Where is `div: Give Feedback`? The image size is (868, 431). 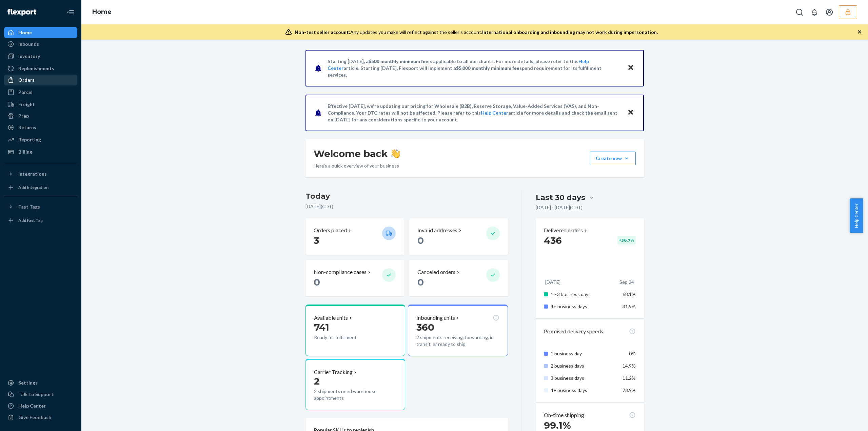
div: Give Feedback is located at coordinates (35, 417).